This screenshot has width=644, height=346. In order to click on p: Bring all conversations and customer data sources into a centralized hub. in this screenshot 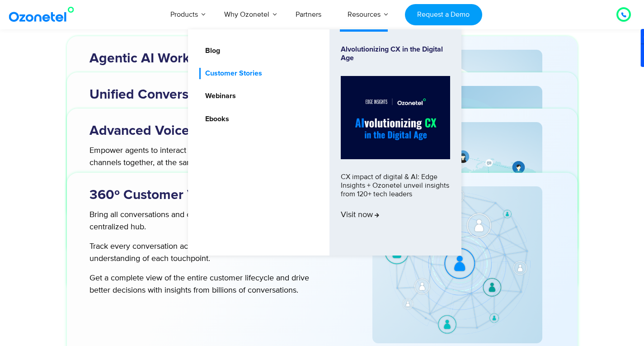, I will do `click(207, 221)`.